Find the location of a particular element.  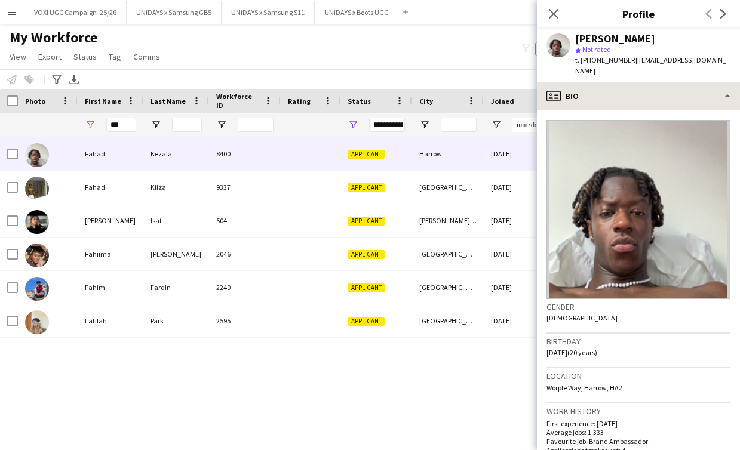

span: Comms is located at coordinates (146, 57).